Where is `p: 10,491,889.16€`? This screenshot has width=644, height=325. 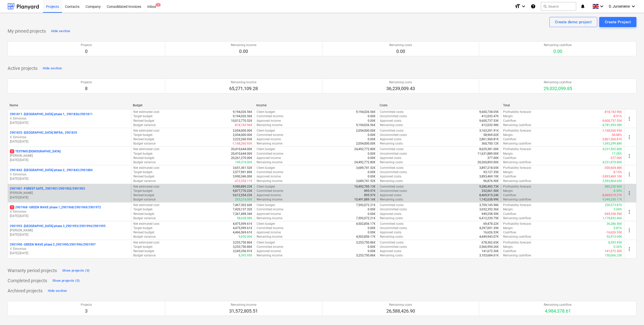
p: 10,491,889.16€ is located at coordinates (365, 200).